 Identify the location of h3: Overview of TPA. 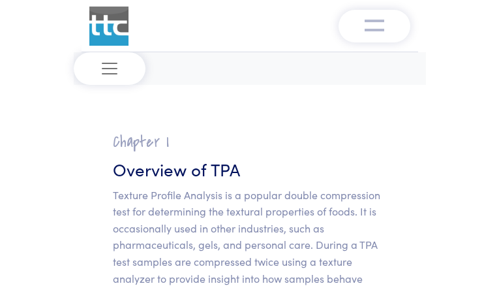
(250, 169).